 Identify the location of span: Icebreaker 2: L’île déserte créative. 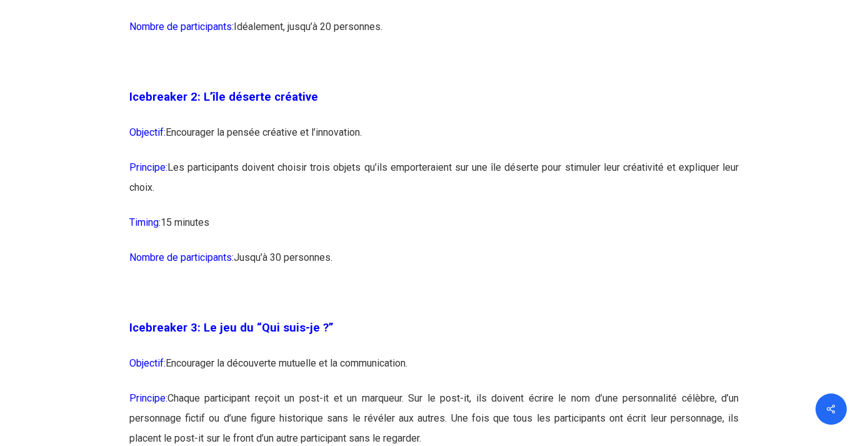
(224, 97).